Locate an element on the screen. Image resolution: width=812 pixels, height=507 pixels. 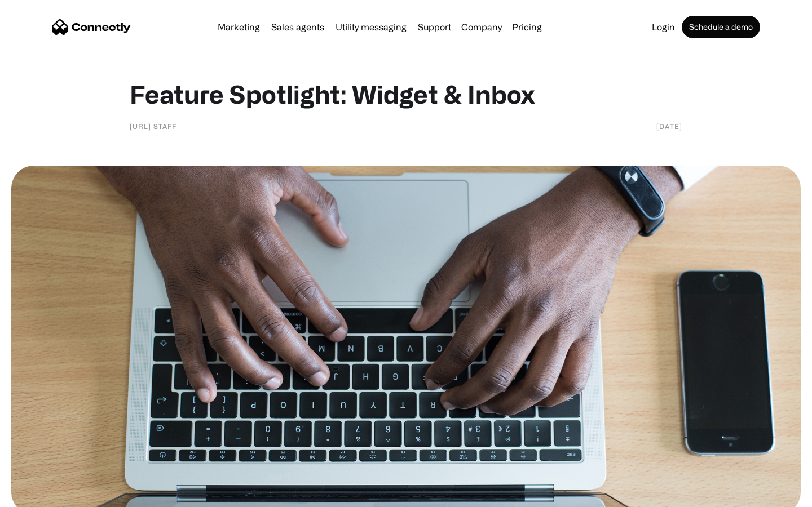
a: Schedule a demo is located at coordinates (720, 27).